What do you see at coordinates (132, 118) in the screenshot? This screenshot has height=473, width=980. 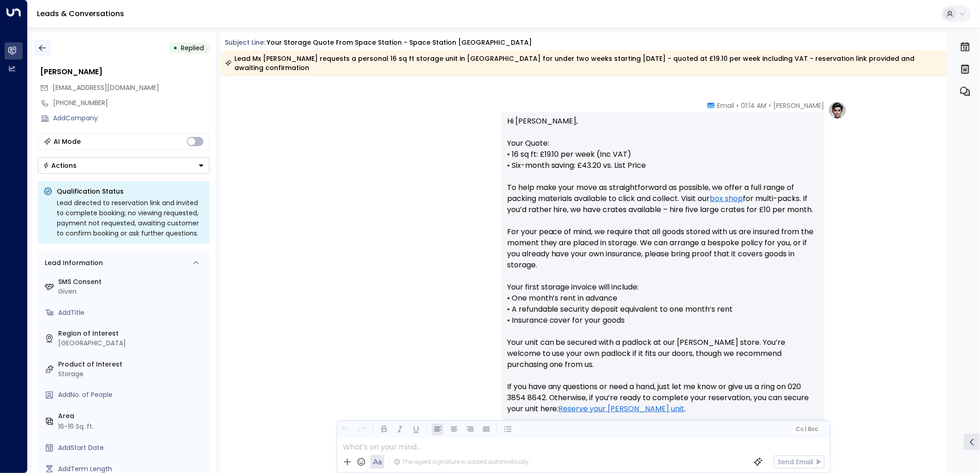 I see `div: AddCompany` at bounding box center [132, 118].